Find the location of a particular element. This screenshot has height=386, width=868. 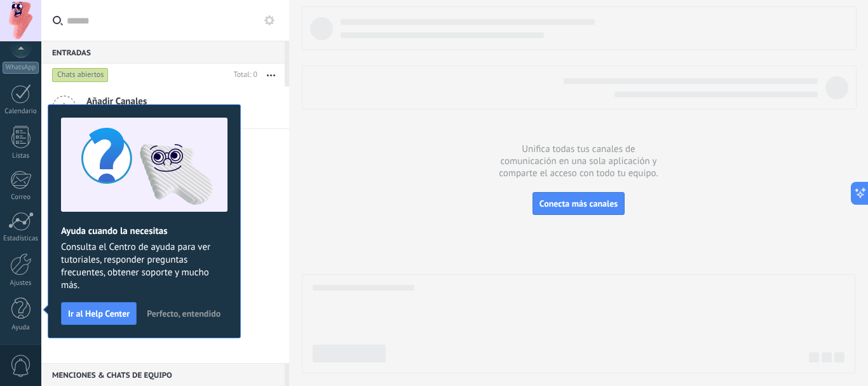

button: Perfecto, entendido is located at coordinates (184, 313).